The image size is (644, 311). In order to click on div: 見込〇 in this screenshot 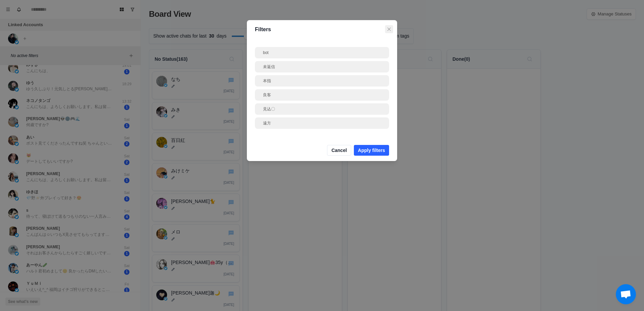, I will do `click(322, 109)`.